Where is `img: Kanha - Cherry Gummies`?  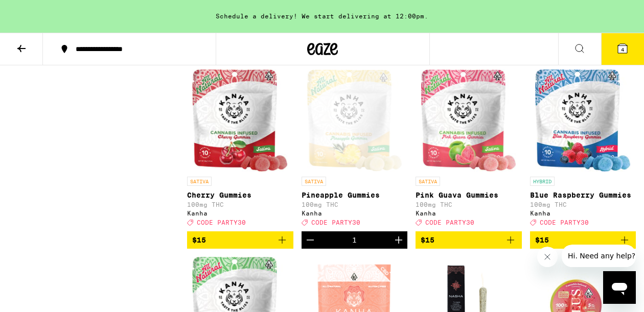
img: Kanha - Cherry Gummies is located at coordinates (239, 121).